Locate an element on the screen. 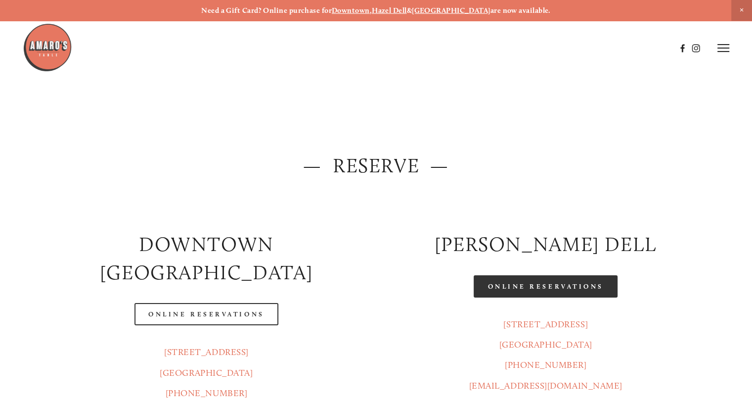 The height and width of the screenshot is (409, 752). img: Amaro's Table is located at coordinates (47, 47).